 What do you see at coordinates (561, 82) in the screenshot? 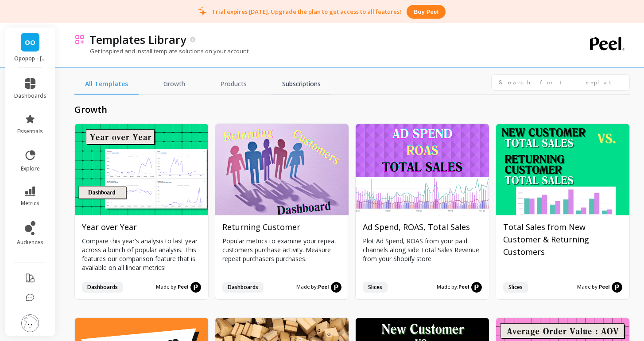
I see `input: Search for templates` at bounding box center [561, 82].